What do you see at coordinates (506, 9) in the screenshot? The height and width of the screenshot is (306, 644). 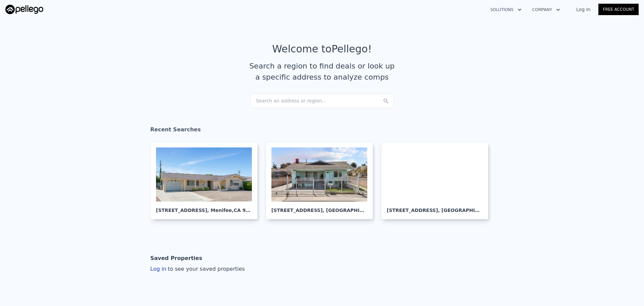 I see `button: Solutions` at bounding box center [506, 9].